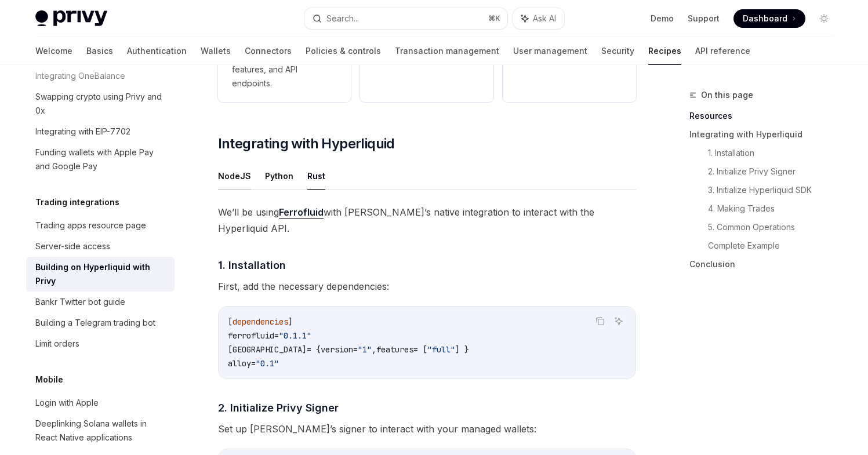 Image resolution: width=868 pixels, height=455 pixels. I want to click on span: "0.1", so click(267, 363).